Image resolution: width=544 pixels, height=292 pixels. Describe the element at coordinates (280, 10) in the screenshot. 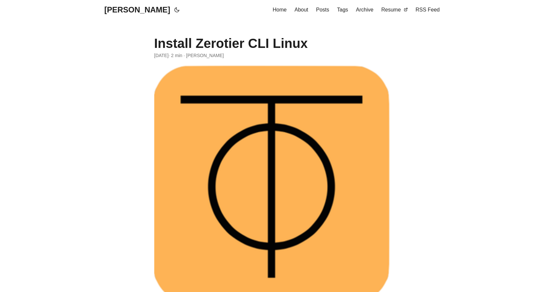

I see `span: Home` at that location.